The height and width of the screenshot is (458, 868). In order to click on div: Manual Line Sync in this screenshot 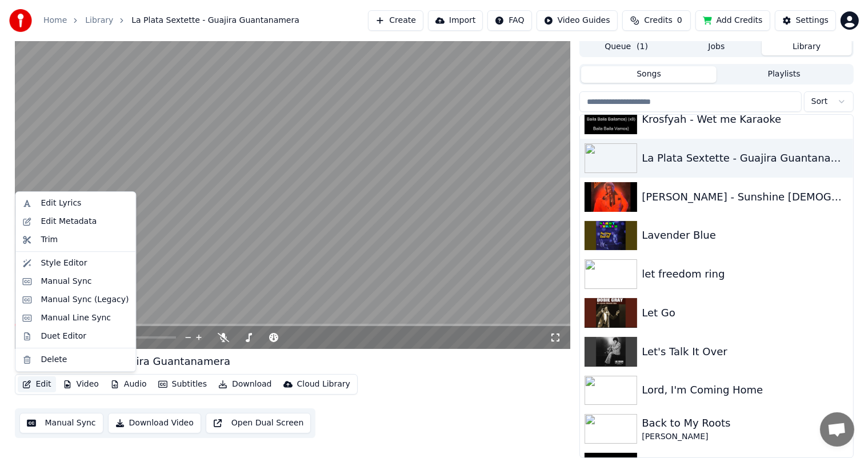, I will do `click(75, 318)`.